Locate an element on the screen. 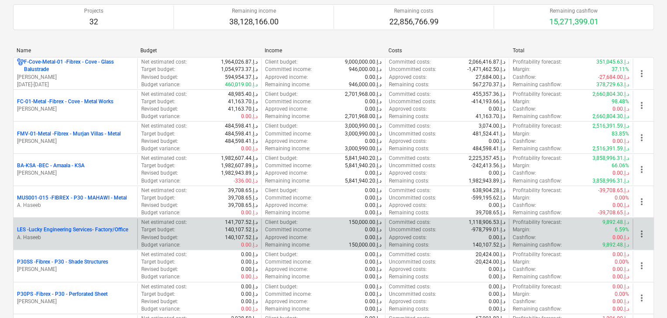  p: F-Cove-Metal-01 - Fibrex - Cove - Glass Balustrade is located at coordinates (79, 66).